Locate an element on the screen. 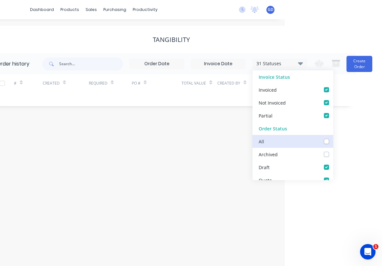 The image size is (382, 266). div: sales is located at coordinates (91, 10).